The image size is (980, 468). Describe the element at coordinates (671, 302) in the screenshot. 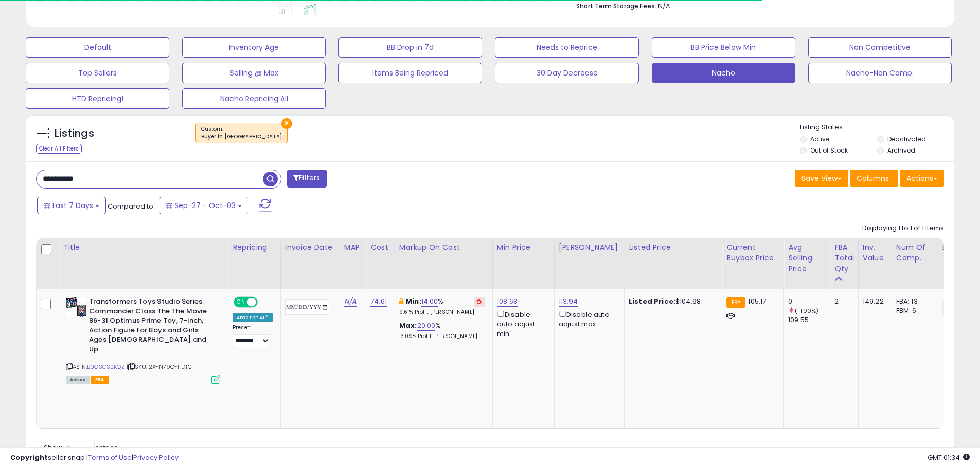

I see `div: $104.98` at that location.